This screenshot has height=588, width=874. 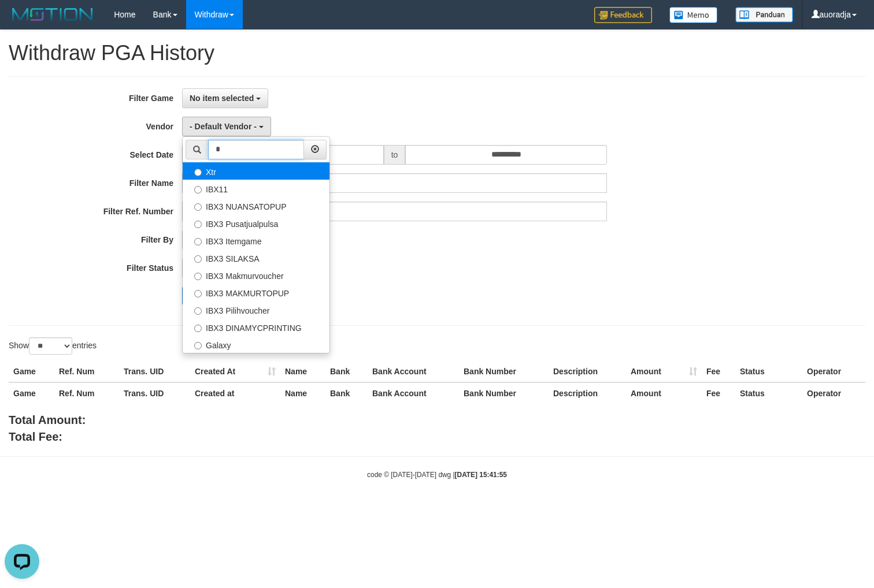 I want to click on input: IBX3 Itemgame, so click(x=198, y=242).